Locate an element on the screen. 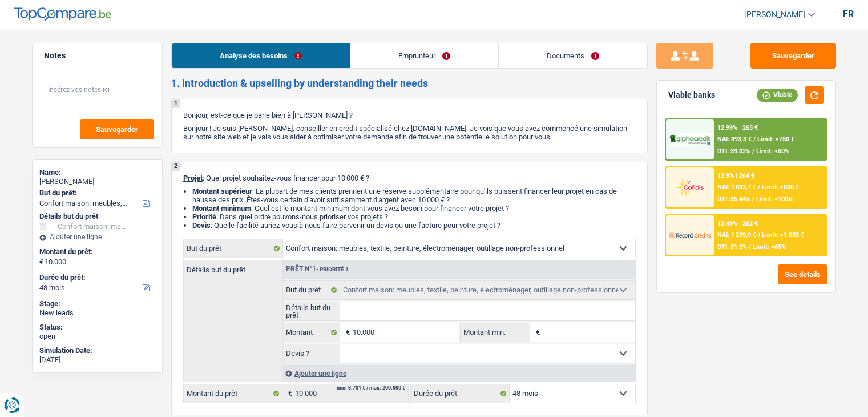 Image resolution: width=868 pixels, height=417 pixels. label: Devis ? is located at coordinates (312, 354).